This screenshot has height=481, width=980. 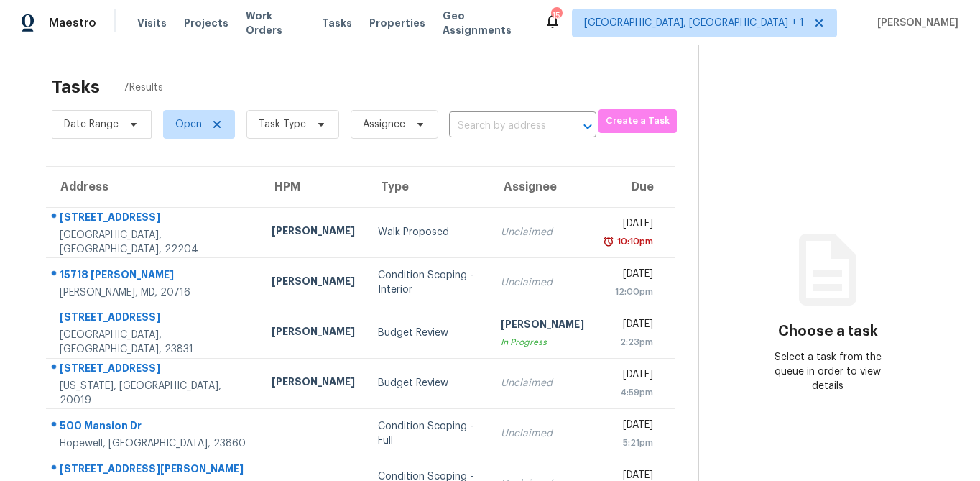 What do you see at coordinates (635, 187) in the screenshot?
I see `th: Due` at bounding box center [635, 187].